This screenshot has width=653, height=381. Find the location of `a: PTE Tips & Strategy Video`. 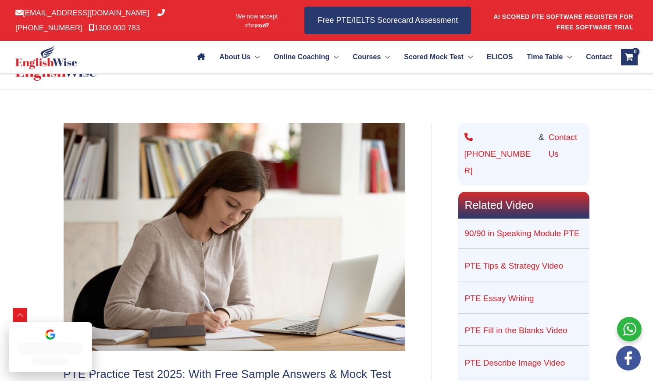

a: PTE Tips & Strategy Video is located at coordinates (514, 265).